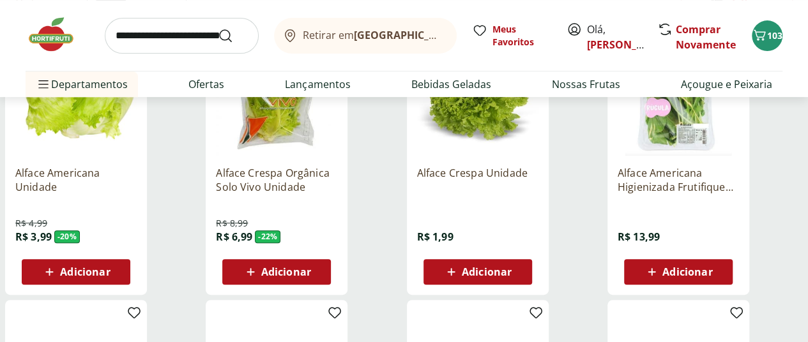 Image resolution: width=808 pixels, height=342 pixels. I want to click on a: Alface Americana Higienizada Frutifique 160G, so click(678, 180).